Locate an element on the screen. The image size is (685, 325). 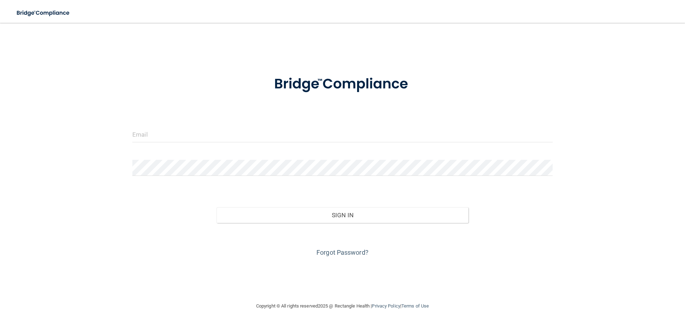
a: Terms of Use is located at coordinates (415, 306).